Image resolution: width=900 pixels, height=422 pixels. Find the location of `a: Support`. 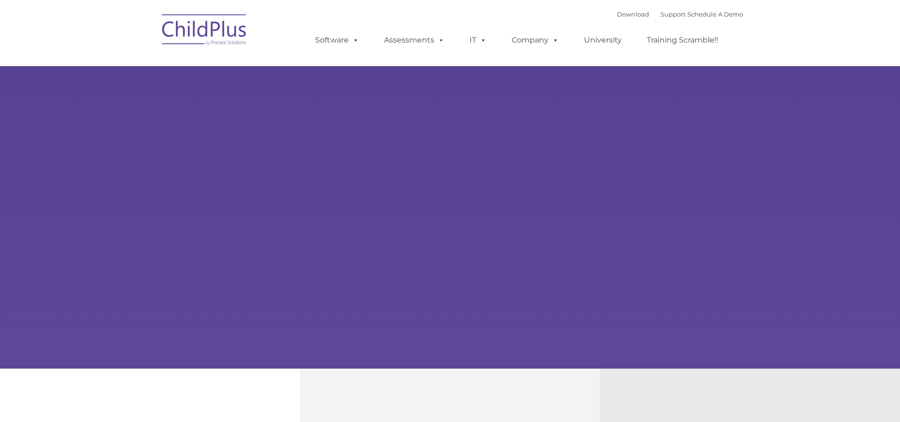

a: Support is located at coordinates (673, 14).